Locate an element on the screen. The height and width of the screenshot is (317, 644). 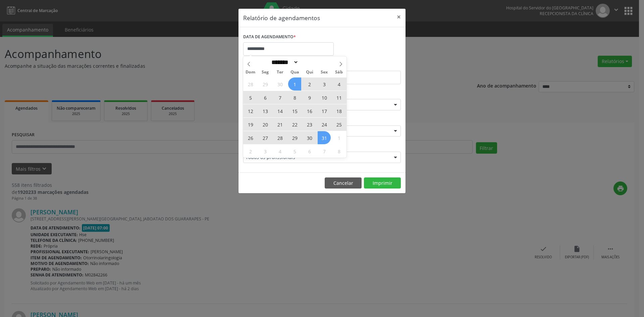
span: Outubro 14, 2025 is located at coordinates (279, 111).